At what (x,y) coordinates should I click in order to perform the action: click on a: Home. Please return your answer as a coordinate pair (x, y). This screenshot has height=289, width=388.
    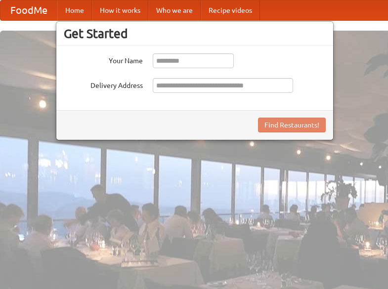
    Looking at the image, I should click on (75, 10).